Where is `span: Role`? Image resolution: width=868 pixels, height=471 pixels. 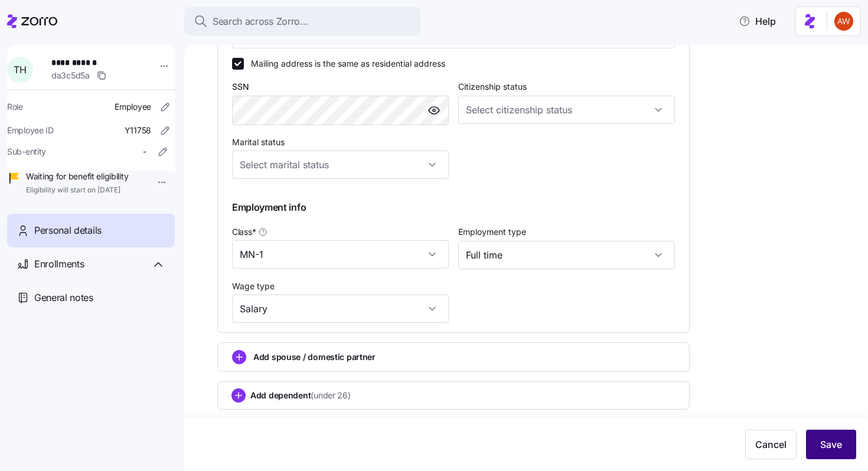
span: Role is located at coordinates (15, 107).